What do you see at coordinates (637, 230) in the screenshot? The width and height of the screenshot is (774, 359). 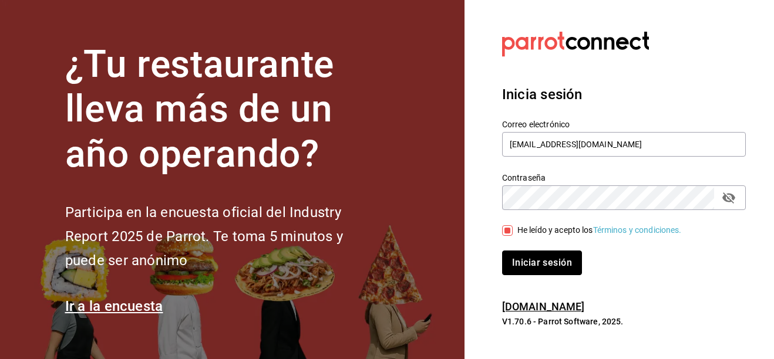 I see `a: Términos y condiciones.` at bounding box center [637, 230].